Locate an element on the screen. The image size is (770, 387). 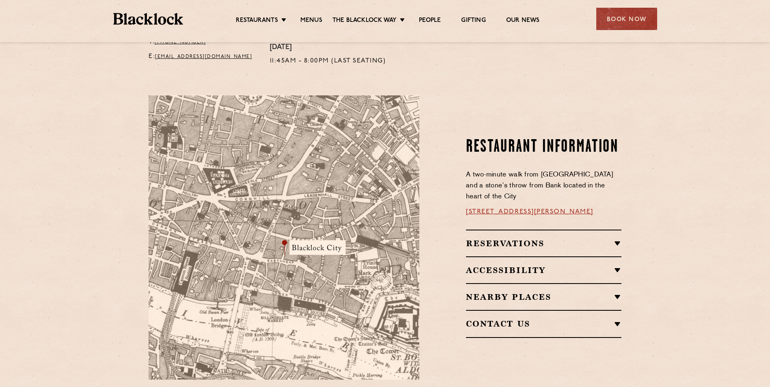
a: Our News is located at coordinates (523, 21).